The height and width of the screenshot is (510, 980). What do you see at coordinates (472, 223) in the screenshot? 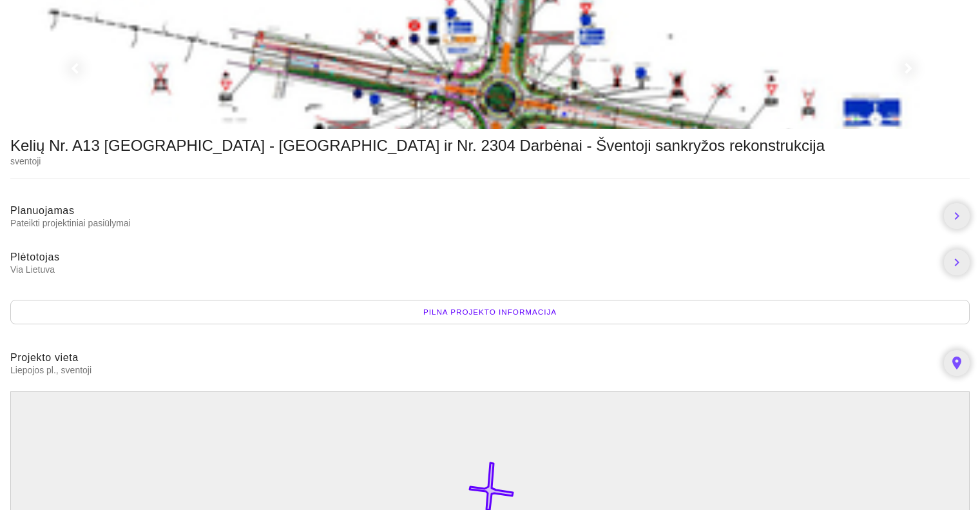
I see `span: Pateikti projektiniai pasiūlymai` at bounding box center [472, 223].